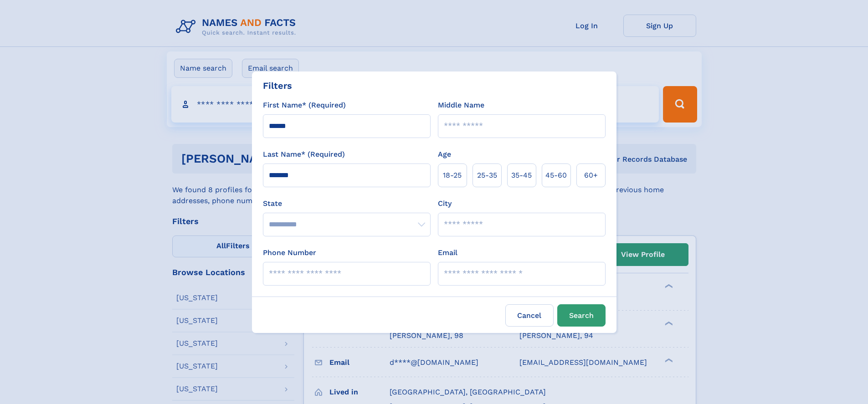 The height and width of the screenshot is (404, 868). What do you see at coordinates (487, 175) in the screenshot?
I see `span: 25‑35` at bounding box center [487, 175].